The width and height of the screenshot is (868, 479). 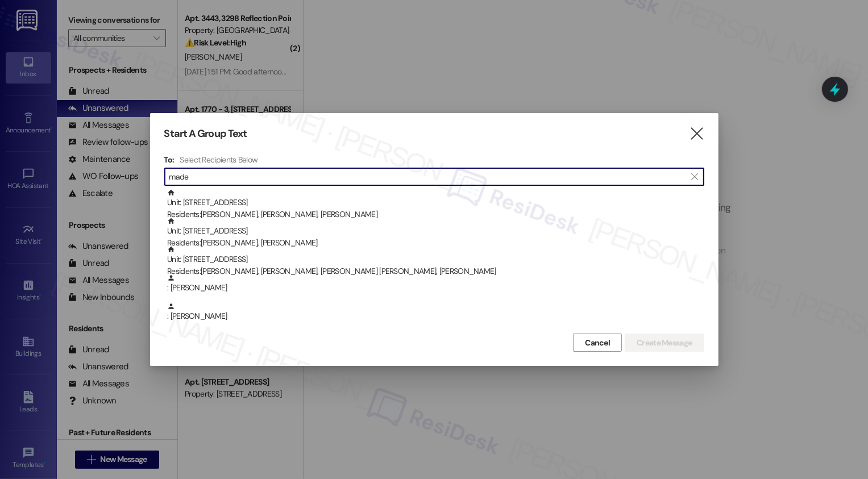 I want to click on span: Cancel, so click(x=597, y=343).